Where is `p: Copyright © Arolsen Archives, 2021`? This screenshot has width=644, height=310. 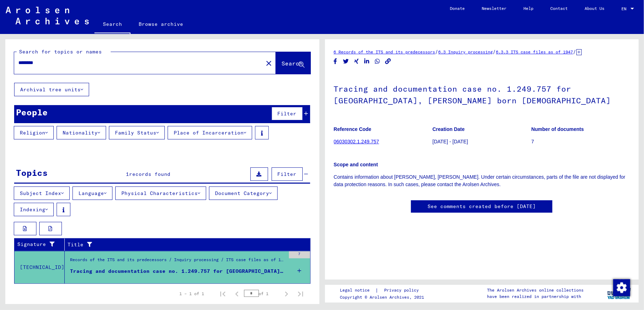
p: Copyright © Arolsen Archives, 2021 is located at coordinates (384, 297).